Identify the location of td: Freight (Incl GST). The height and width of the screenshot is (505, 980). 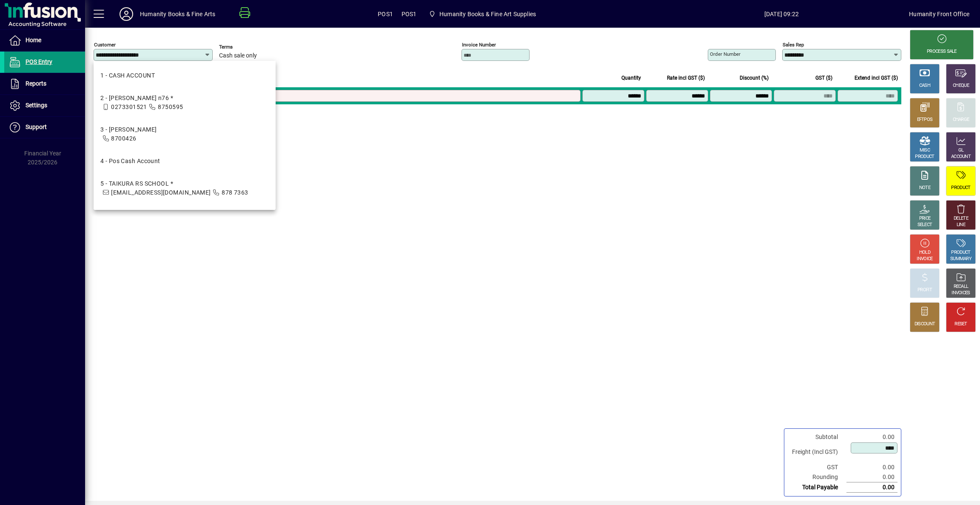
(817, 452).